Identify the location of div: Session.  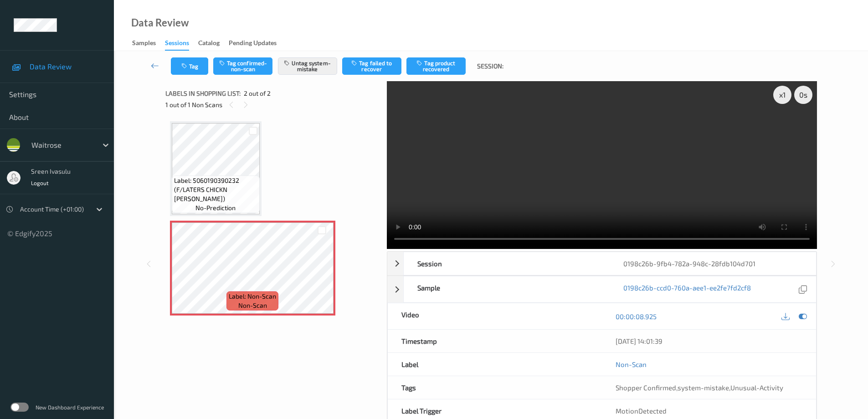
(507, 264).